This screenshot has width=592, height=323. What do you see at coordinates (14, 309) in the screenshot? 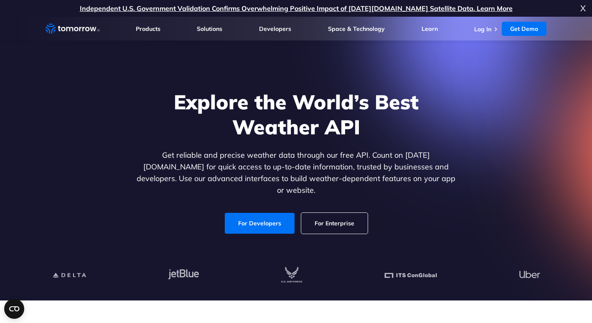
I see `button: Open CMP widget` at bounding box center [14, 309].